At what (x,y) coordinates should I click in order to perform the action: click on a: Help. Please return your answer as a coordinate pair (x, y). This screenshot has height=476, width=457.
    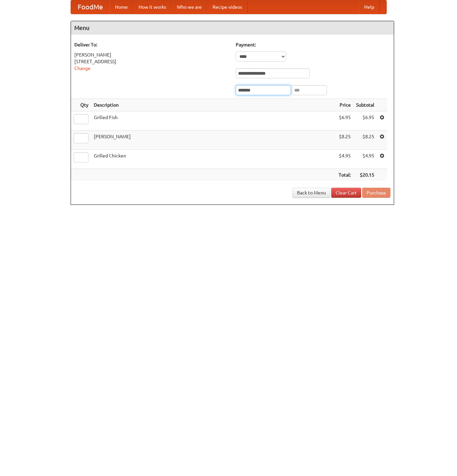
    Looking at the image, I should click on (370, 7).